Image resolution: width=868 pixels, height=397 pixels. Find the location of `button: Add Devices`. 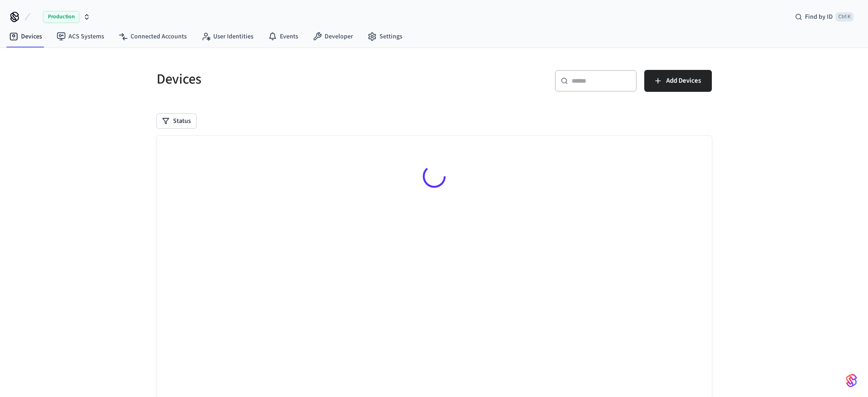

button: Add Devices is located at coordinates (678, 81).